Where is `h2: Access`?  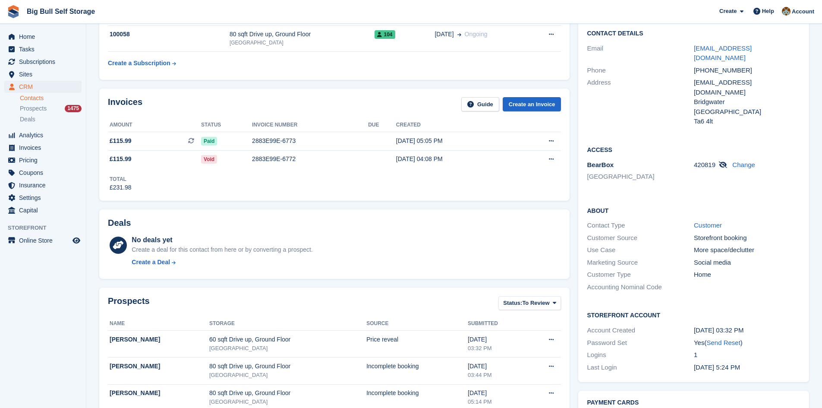 h2: Access is located at coordinates (694, 149).